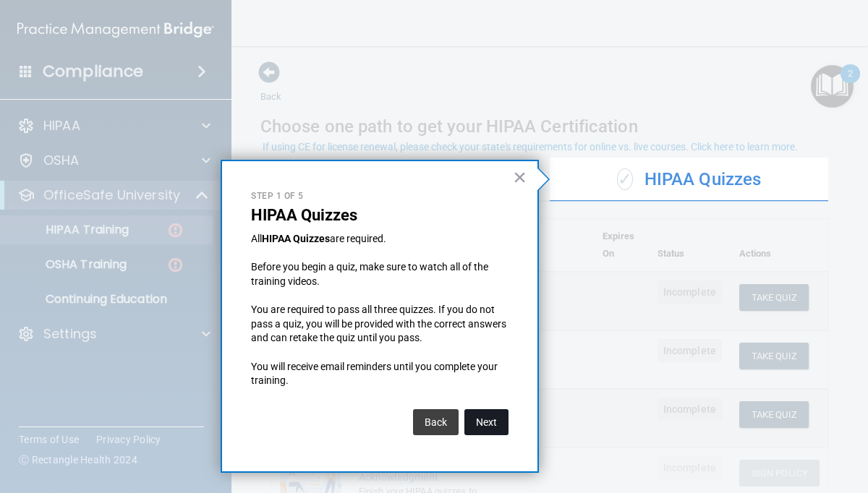 The width and height of the screenshot is (868, 493). Describe the element at coordinates (380, 215) in the screenshot. I see `p: HIPAA Quizzes` at that location.